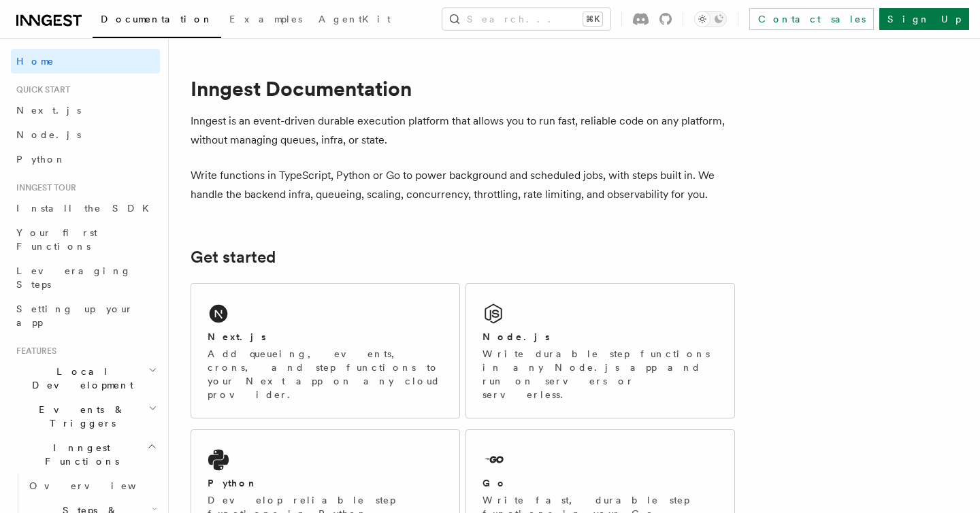 The width and height of the screenshot is (980, 513). Describe the element at coordinates (85, 316) in the screenshot. I see `a: Setting up your app` at that location.